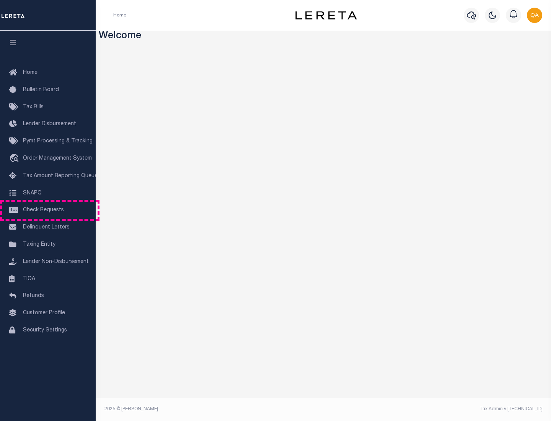 This screenshot has height=421, width=551. I want to click on span: Tax Amount Reporting Queue, so click(60, 176).